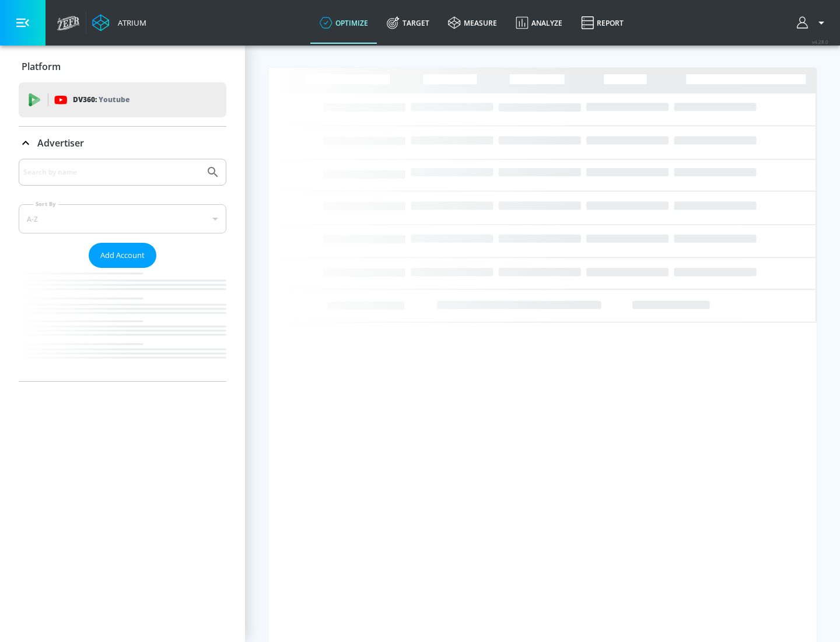 The image size is (840, 642). Describe the element at coordinates (46, 204) in the screenshot. I see `label: Sort By` at that location.